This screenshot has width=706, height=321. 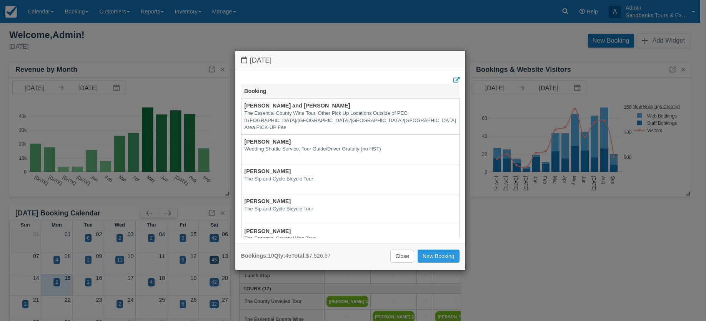 What do you see at coordinates (299, 256) in the screenshot?
I see `strong: Total:` at bounding box center [299, 256].